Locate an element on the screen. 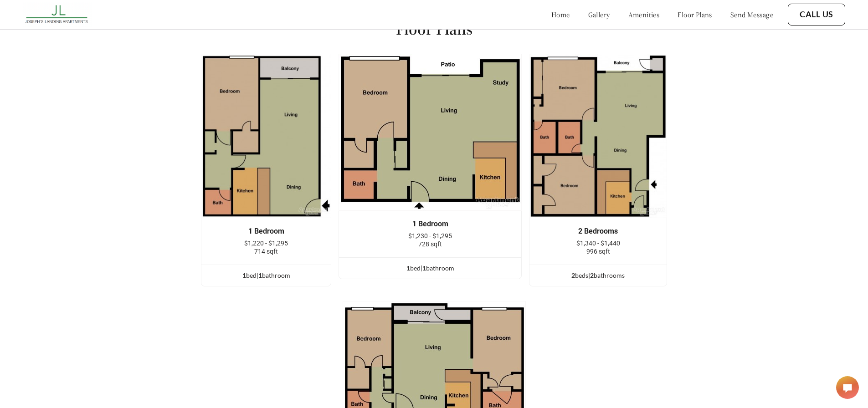  span: 714 sqft is located at coordinates (266, 251).